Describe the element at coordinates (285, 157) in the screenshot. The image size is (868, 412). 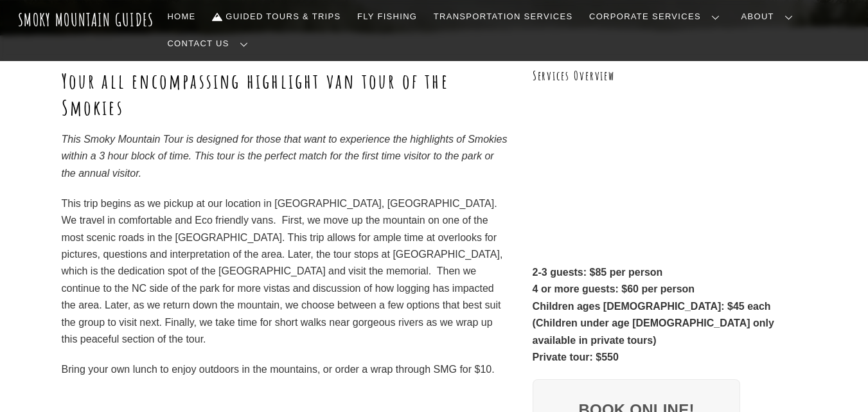
I see `em: This Smoky Mountain Tour is designed for those that want to experience the highlights of Smokies ...` at that location.